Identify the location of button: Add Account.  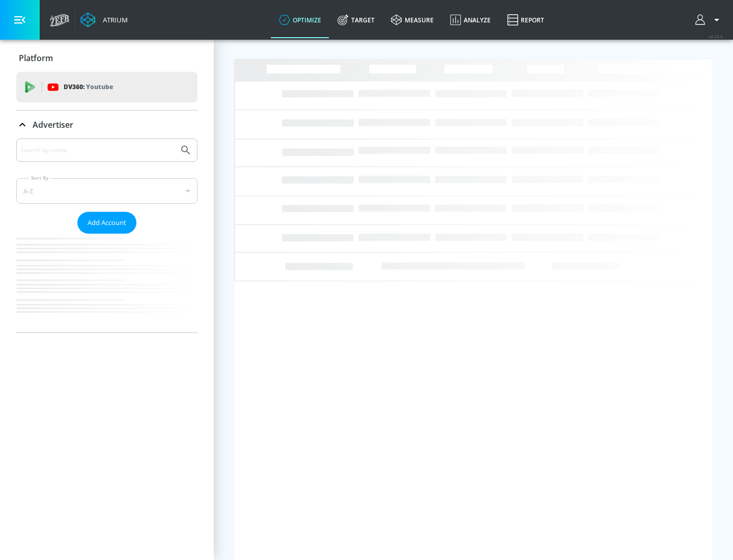
(107, 223).